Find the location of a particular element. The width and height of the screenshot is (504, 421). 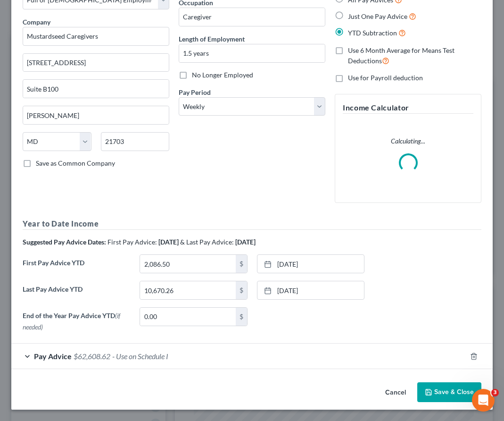

label: End of the Year Pay Advice YTD is located at coordinates (76, 321).